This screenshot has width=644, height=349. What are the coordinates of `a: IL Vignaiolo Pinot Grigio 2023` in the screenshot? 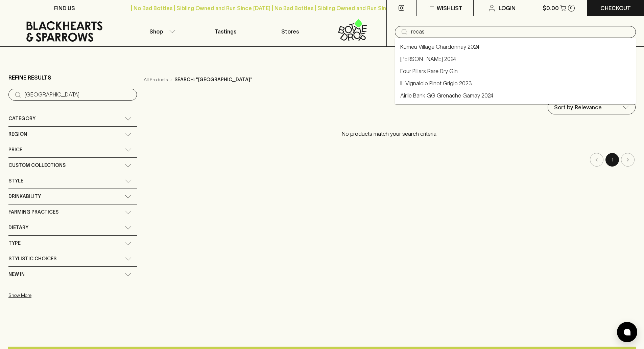 It's located at (436, 83).